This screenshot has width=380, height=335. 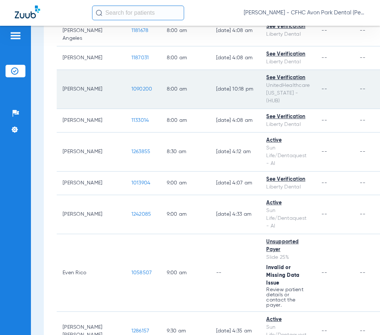 I want to click on input: Search for patients, so click(x=138, y=13).